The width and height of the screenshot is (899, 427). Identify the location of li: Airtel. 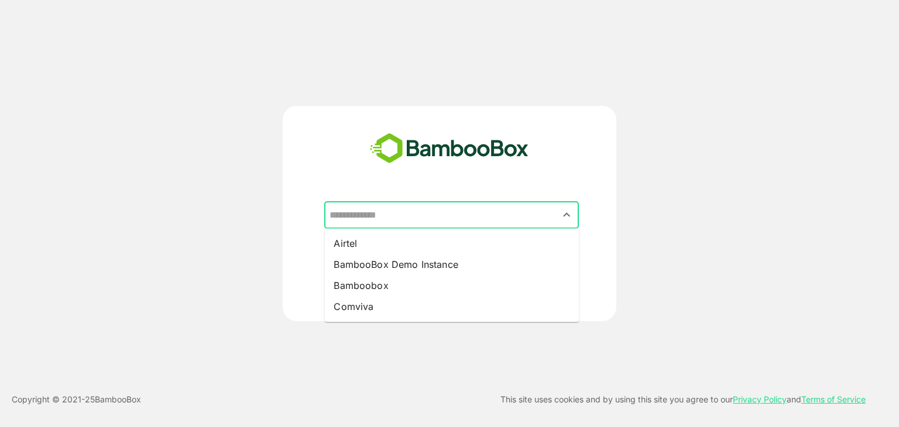
(451, 244).